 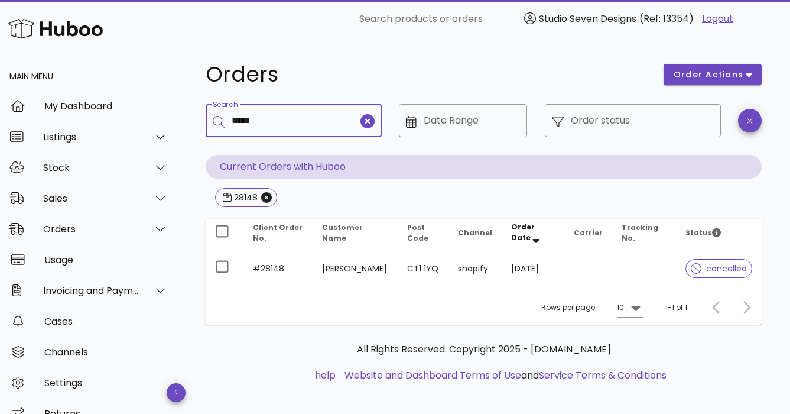 What do you see at coordinates (91, 167) in the screenshot?
I see `div: Stock` at bounding box center [91, 167].